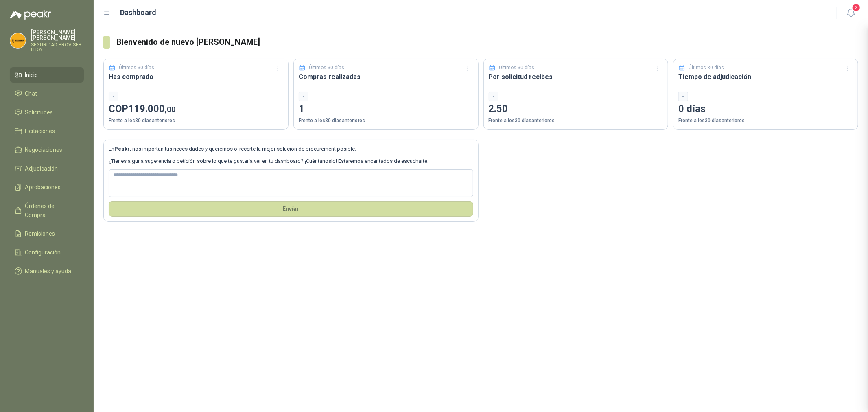  Describe the element at coordinates (41, 169) in the screenshot. I see `span: Adjudicación` at that location.